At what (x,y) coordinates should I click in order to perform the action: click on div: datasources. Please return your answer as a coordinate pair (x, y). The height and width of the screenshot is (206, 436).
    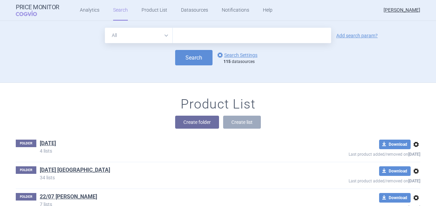
    Looking at the image, I should click on (242, 62).